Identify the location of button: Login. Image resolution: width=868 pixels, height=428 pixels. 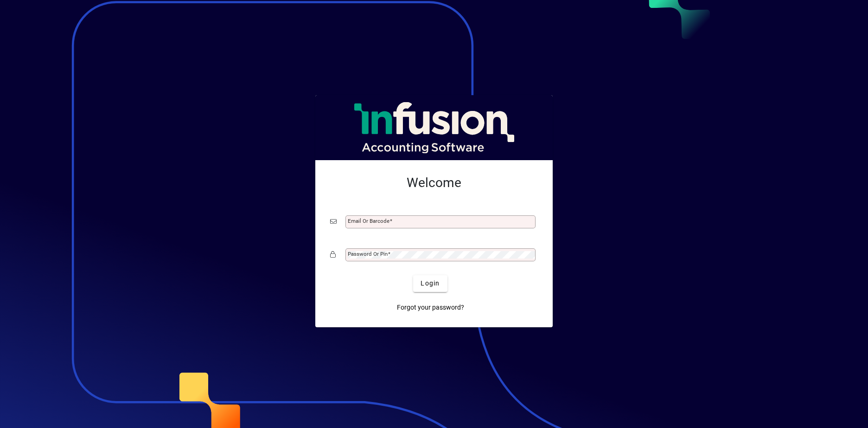
(429, 284).